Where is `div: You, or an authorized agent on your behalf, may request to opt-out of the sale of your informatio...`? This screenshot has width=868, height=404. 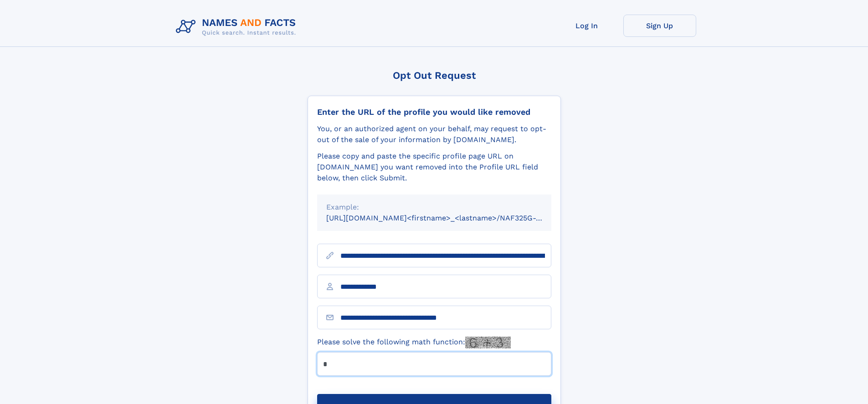 div: You, or an authorized agent on your behalf, may request to opt-out of the sale of your informatio... is located at coordinates (434, 135).